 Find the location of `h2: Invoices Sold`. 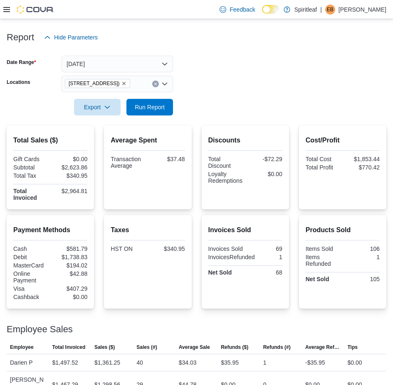

h2: Invoices Sold is located at coordinates (245, 230).